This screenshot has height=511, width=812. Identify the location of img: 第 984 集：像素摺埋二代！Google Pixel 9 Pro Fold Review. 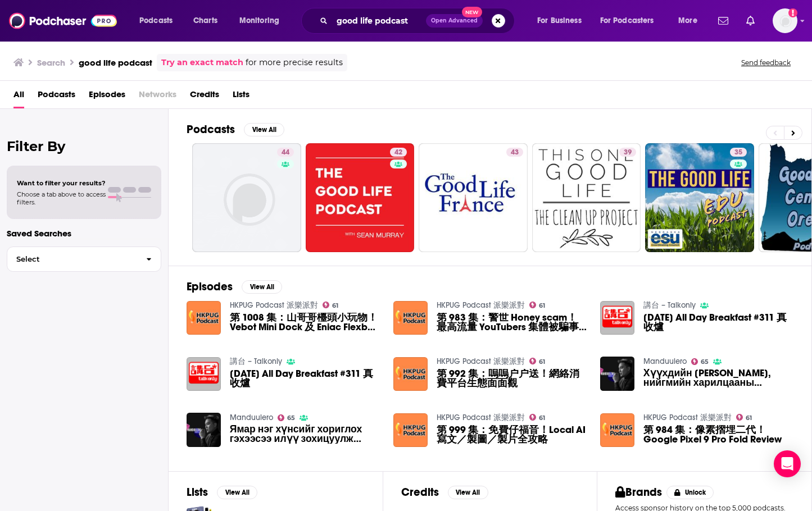
(617, 431).